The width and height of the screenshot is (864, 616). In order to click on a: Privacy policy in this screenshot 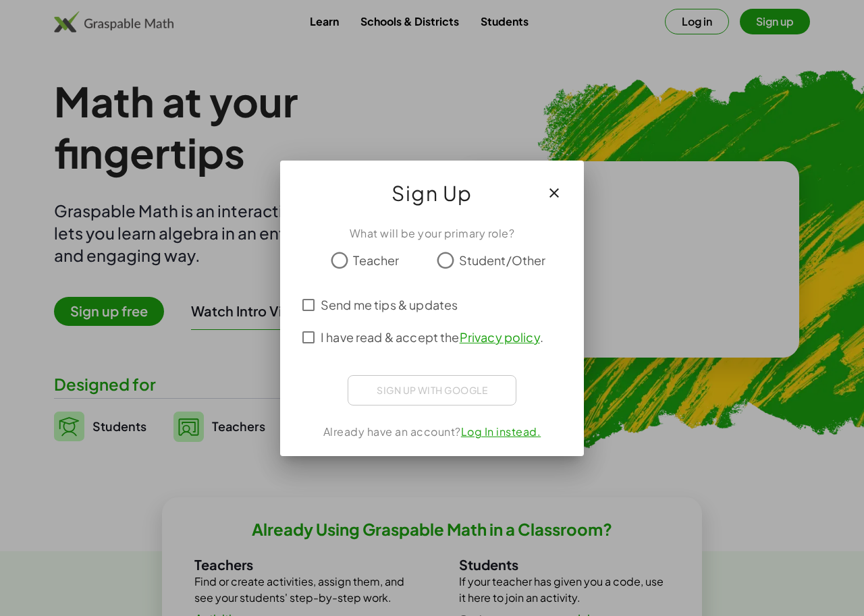, I will do `click(500, 337)`.